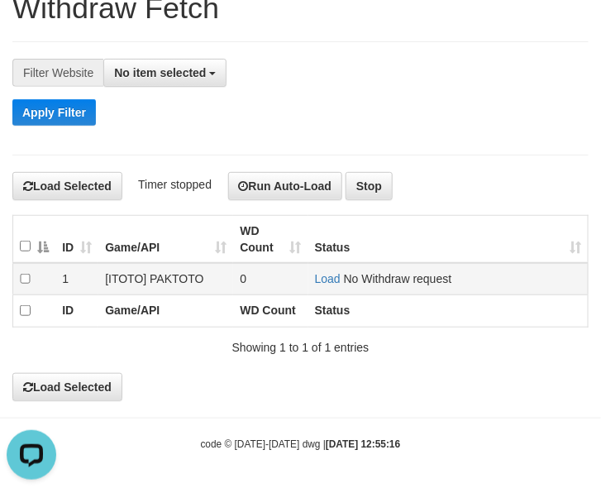 Image resolution: width=601 pixels, height=493 pixels. I want to click on button: Open LiveChat chat widget, so click(31, 31).